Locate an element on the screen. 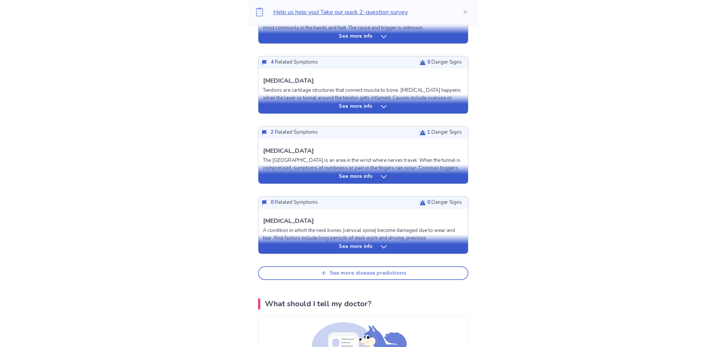 The height and width of the screenshot is (347, 726). span: 4 is located at coordinates (272, 62).